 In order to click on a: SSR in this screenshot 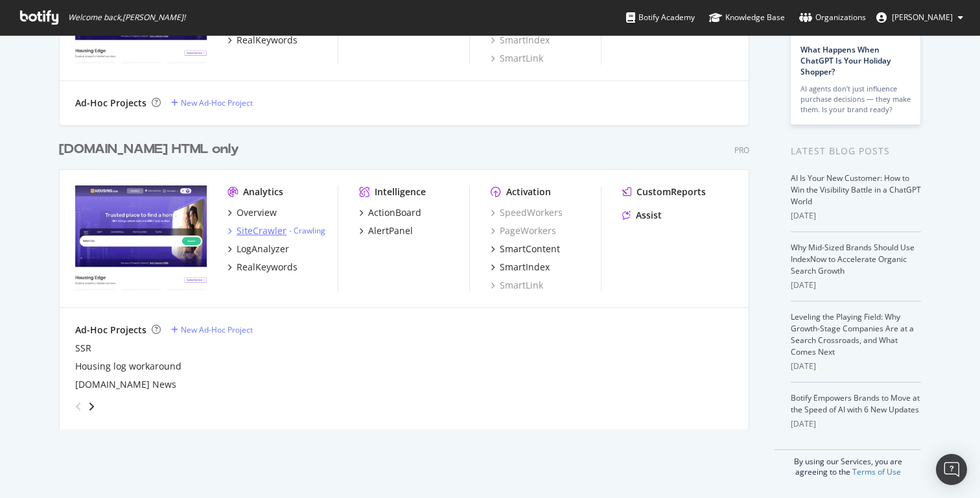, I will do `click(83, 349)`.